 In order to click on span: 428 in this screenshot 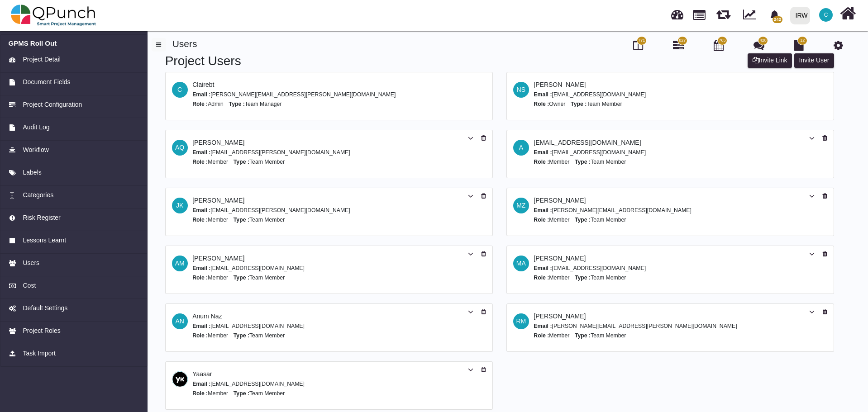, I will do `click(763, 41)`.